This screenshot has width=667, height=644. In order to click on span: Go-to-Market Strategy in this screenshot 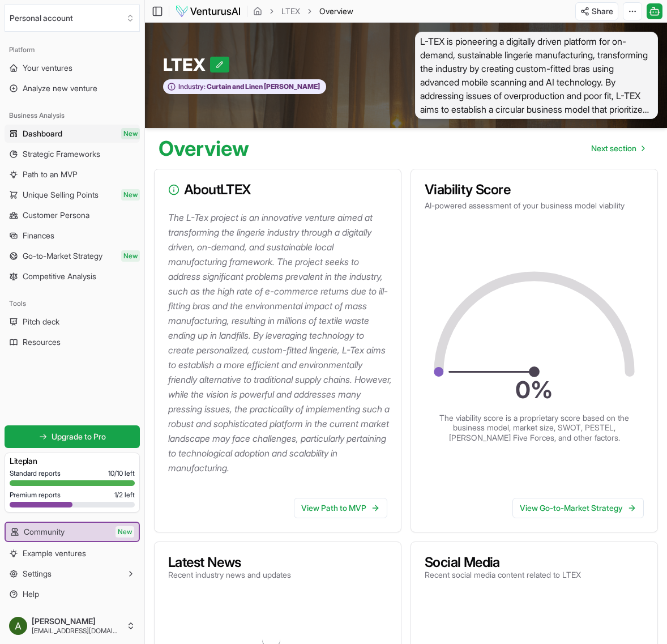, I will do `click(62, 256)`.